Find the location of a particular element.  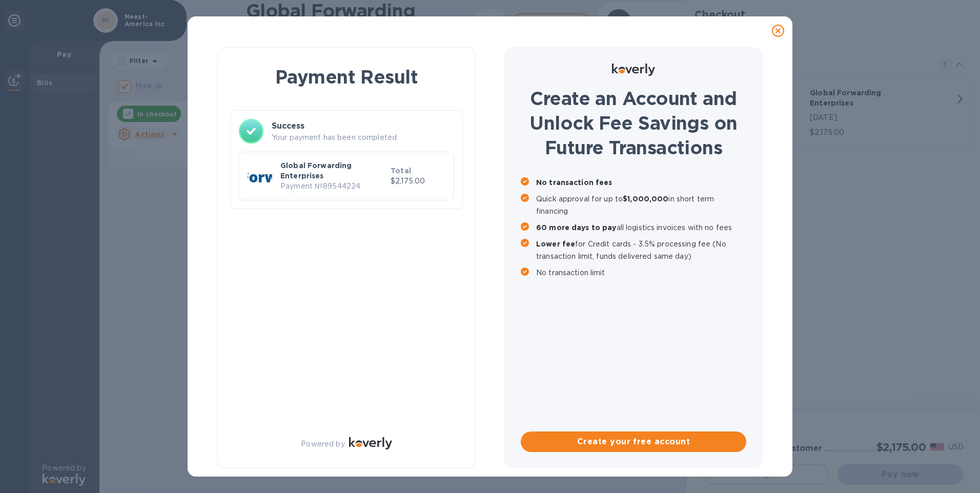

p: all logistics invoices with no fees is located at coordinates (641, 228).